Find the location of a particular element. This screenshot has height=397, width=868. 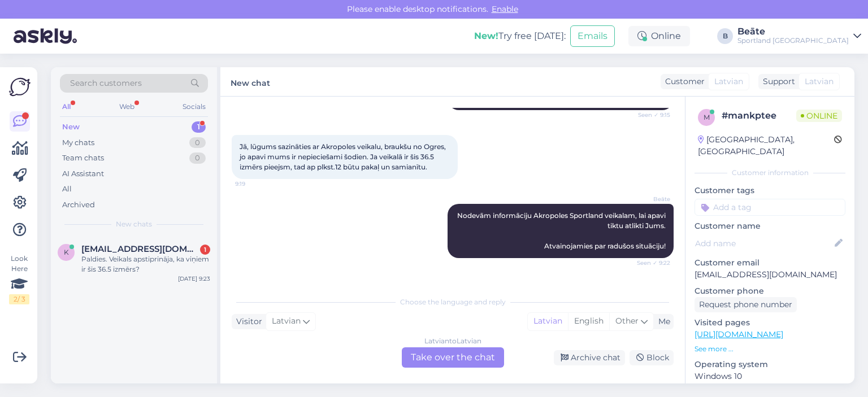

p: Customer phone is located at coordinates (769, 291).